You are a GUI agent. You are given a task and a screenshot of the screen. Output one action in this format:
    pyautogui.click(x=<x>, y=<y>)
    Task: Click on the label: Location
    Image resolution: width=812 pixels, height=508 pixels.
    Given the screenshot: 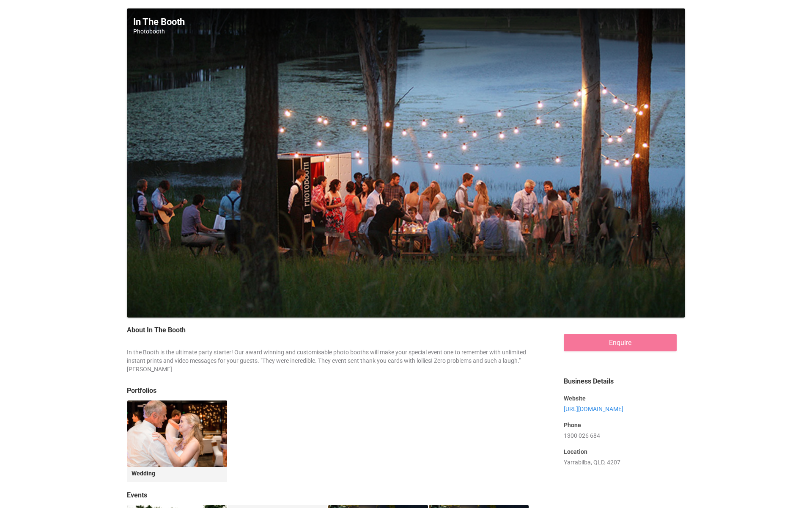 What is the action you would take?
    pyautogui.click(x=621, y=451)
    